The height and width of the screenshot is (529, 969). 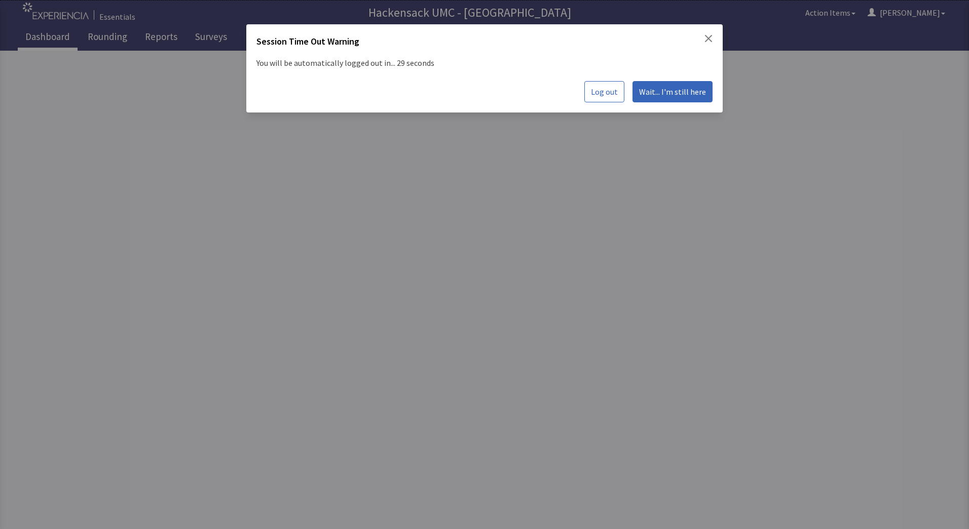 What do you see at coordinates (604, 92) in the screenshot?
I see `button: Log out` at bounding box center [604, 92].